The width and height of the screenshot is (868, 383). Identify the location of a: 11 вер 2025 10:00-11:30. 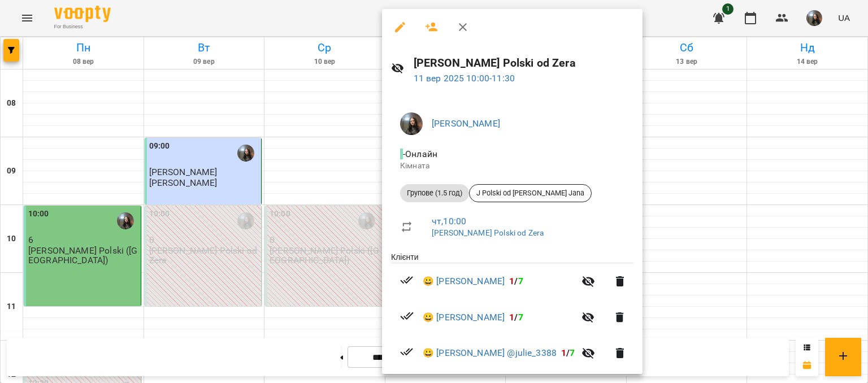
(464, 78).